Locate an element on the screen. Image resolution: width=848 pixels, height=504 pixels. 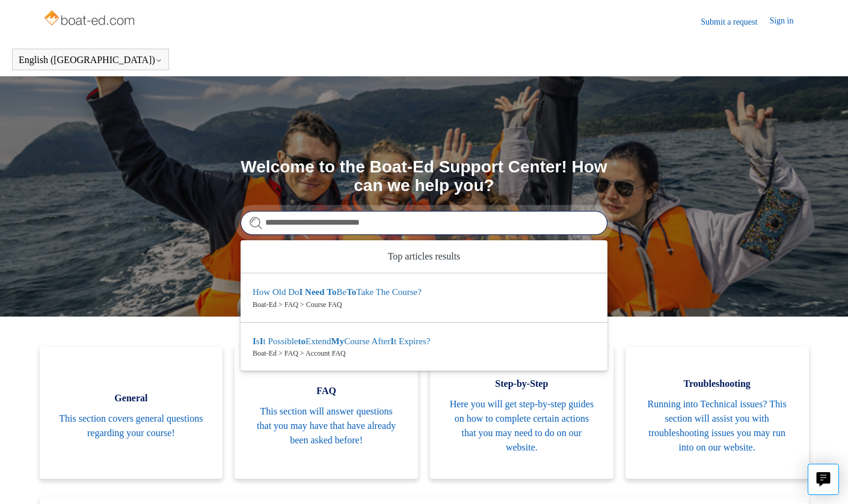
span: General is located at coordinates (131, 398).